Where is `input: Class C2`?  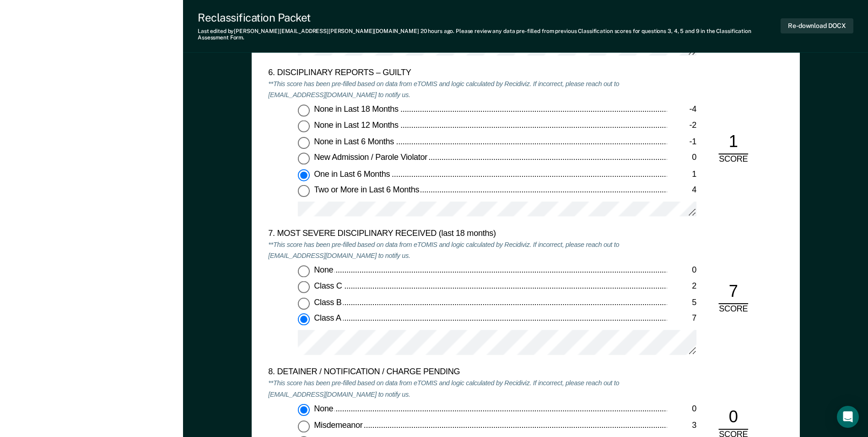
input: Class C2 is located at coordinates (304, 287).